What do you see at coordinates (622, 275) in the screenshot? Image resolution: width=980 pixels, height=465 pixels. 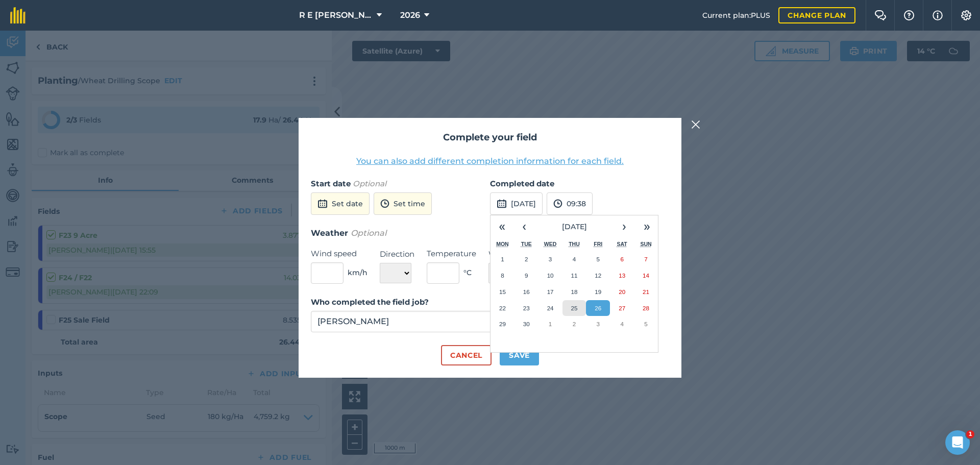 I see `abbr: 13 September 2025` at bounding box center [622, 275].